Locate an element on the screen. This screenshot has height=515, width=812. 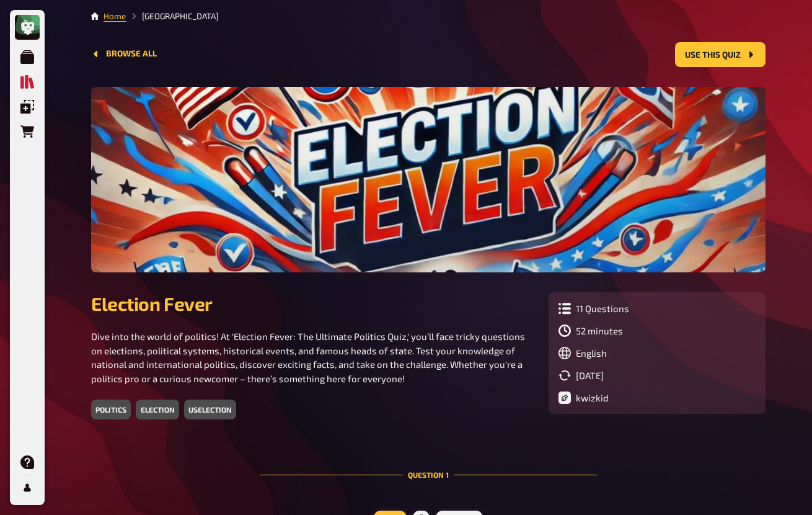
div: Estimated duration is located at coordinates (658, 331).